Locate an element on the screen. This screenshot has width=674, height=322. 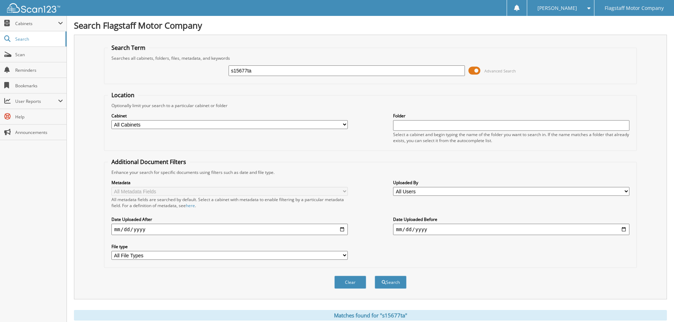
div: Searches all cabinets, folders, files, metadata, and keywords is located at coordinates (371, 58).